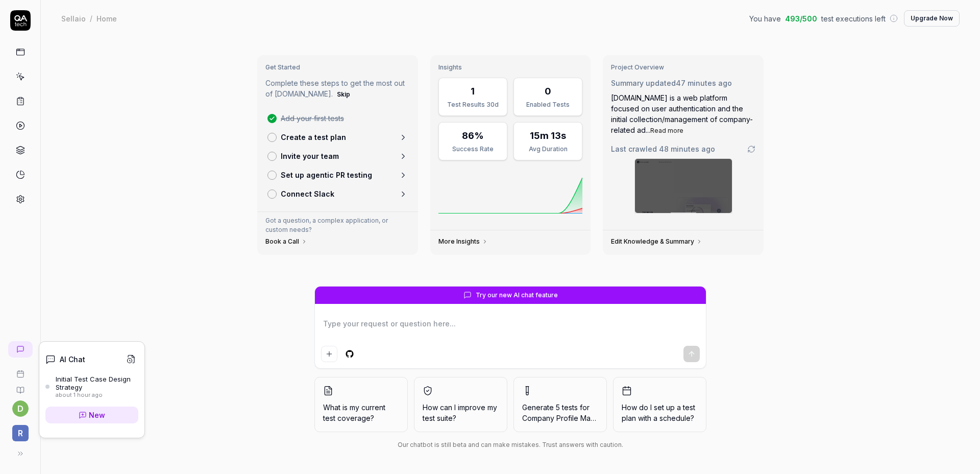 Image resolution: width=980 pixels, height=474 pixels. Describe the element at coordinates (326, 175) in the screenshot. I see `p: Set up agentic PR testing` at that location.